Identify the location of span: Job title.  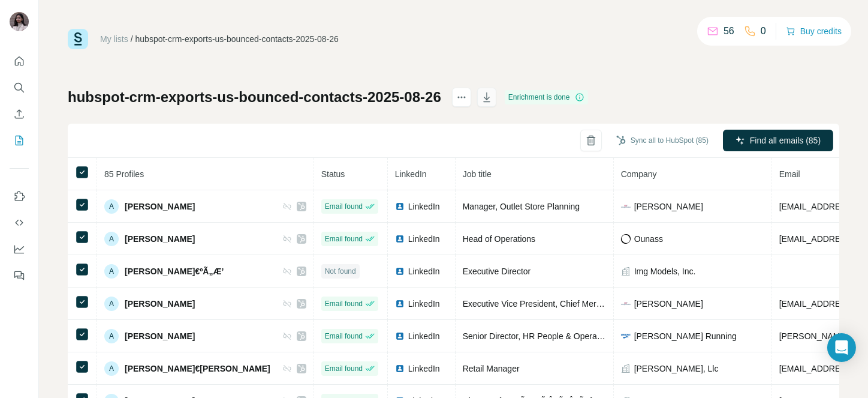
(477, 174).